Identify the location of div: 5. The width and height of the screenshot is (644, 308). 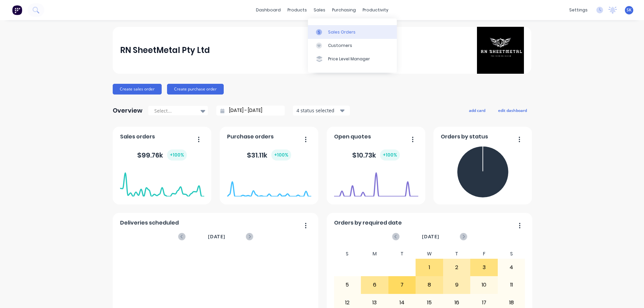
(347, 285).